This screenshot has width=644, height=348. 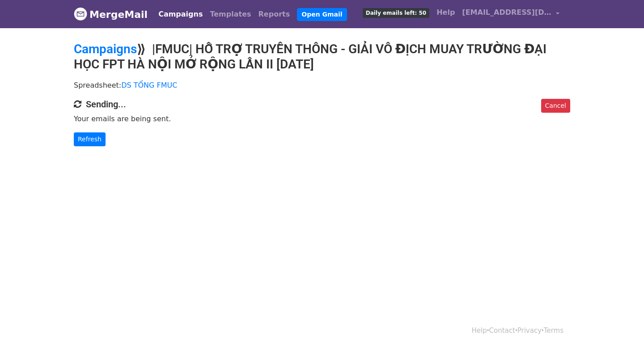 What do you see at coordinates (396, 13) in the screenshot?
I see `a: Daily emails left: 50` at bounding box center [396, 13].